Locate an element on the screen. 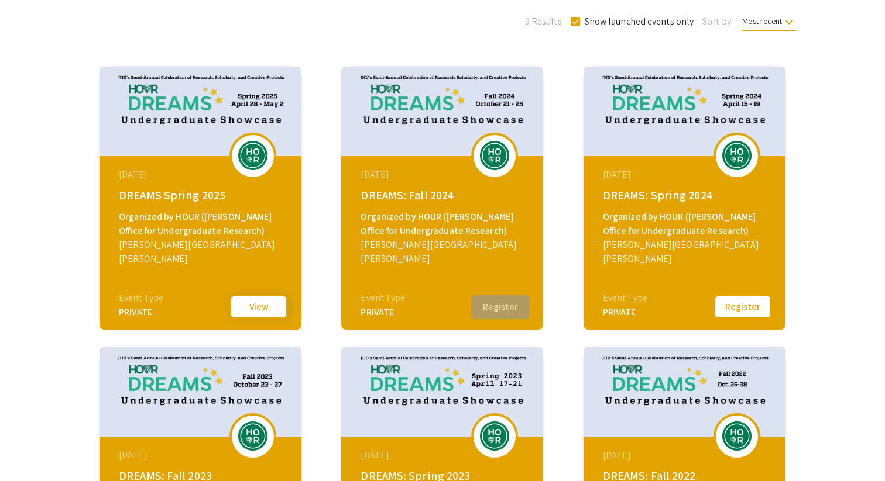  img: dreams-spring-2024_eventLogo_346f6f_.png is located at coordinates (737, 156).